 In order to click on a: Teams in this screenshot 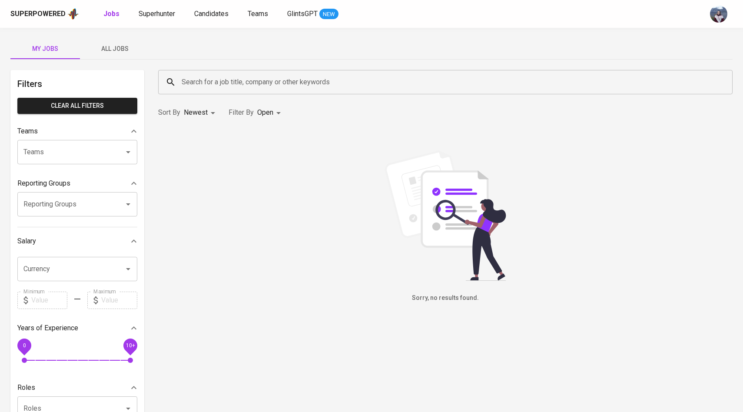, I will do `click(258, 14)`.